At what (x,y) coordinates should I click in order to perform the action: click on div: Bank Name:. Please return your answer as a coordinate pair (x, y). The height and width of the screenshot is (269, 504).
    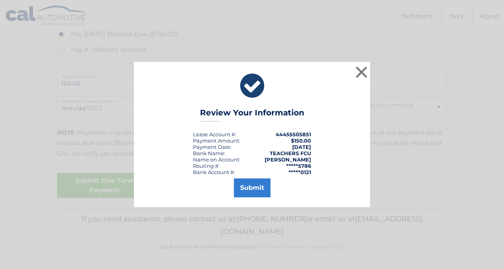
    Looking at the image, I should click on (209, 153).